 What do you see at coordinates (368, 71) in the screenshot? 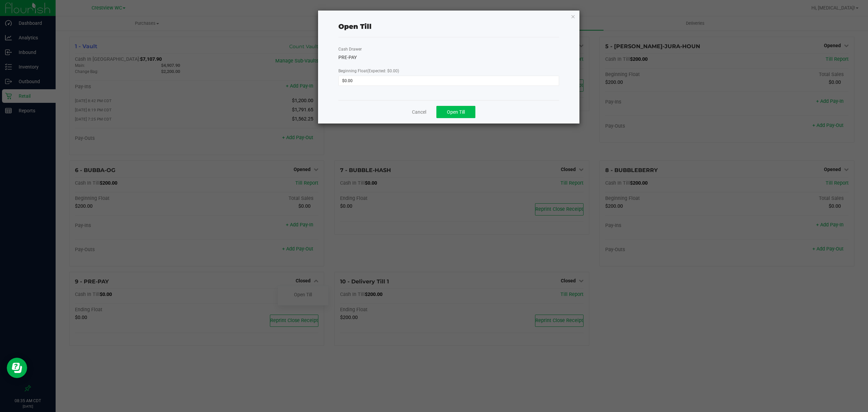
I see `span: Beginning Float` at bounding box center [368, 71].